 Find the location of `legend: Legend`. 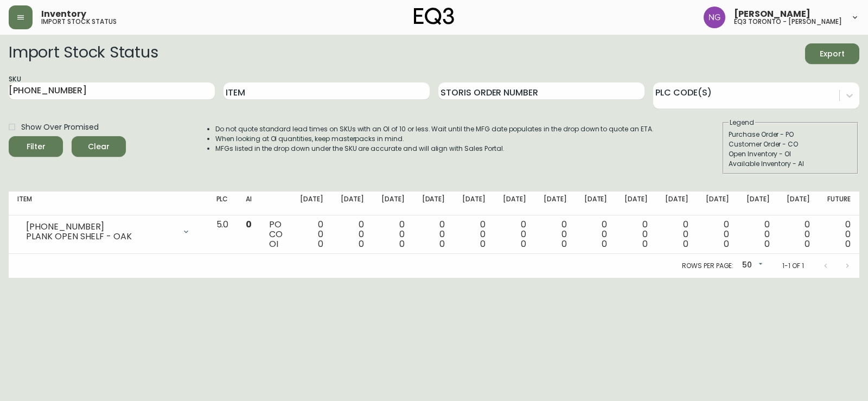

legend: Legend is located at coordinates (741, 123).